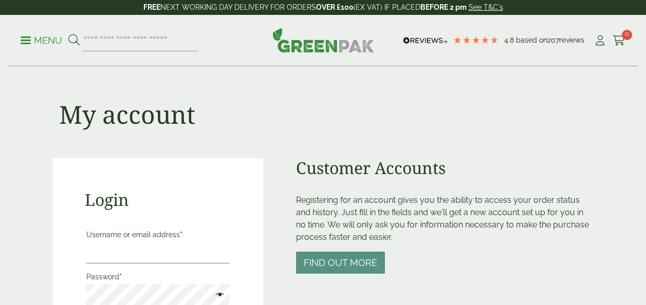  What do you see at coordinates (127, 115) in the screenshot?
I see `h1: My account` at bounding box center [127, 115].